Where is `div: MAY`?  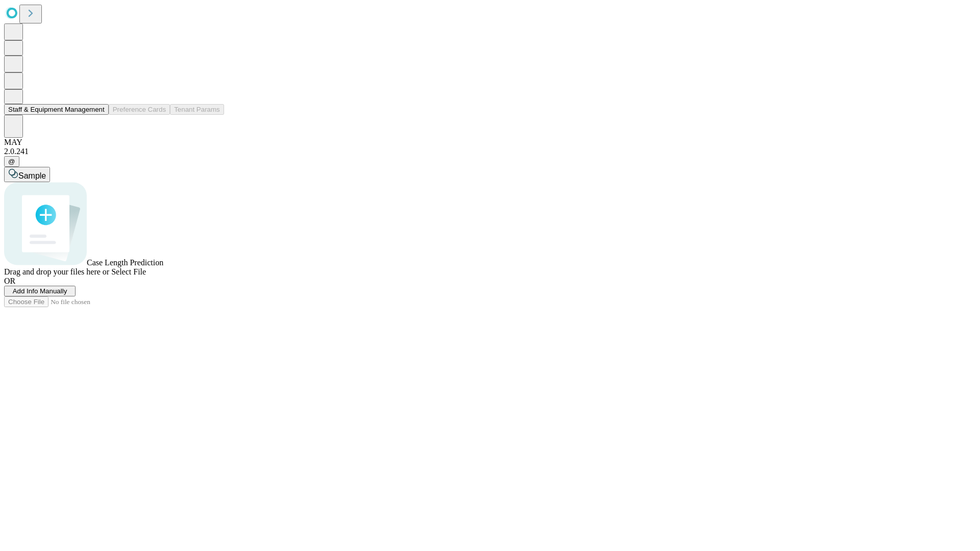 div: MAY is located at coordinates (490, 143).